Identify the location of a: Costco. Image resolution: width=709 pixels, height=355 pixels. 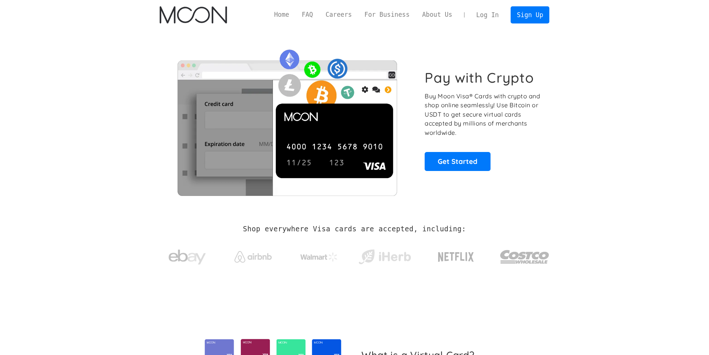
(525, 255).